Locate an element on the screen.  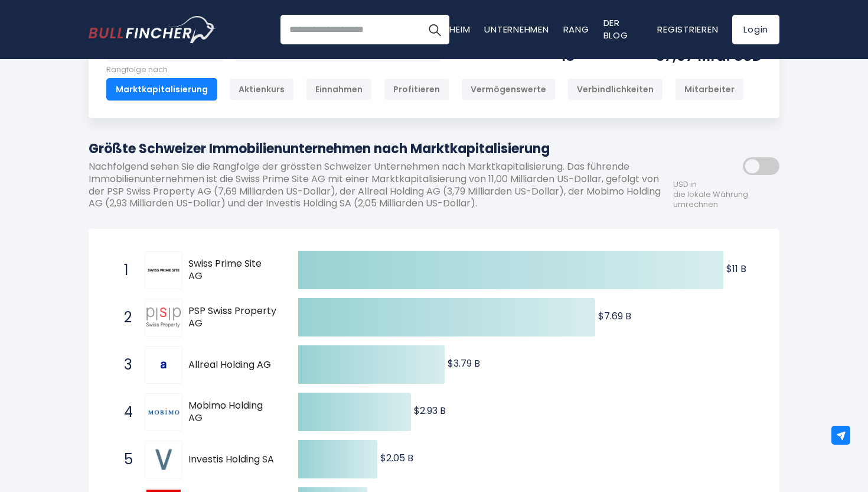
font: Mobimo Holding AG is located at coordinates (225, 412).